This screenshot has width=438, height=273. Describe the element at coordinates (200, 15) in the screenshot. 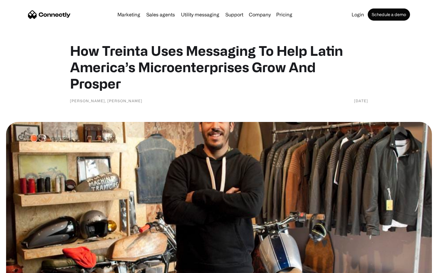

I see `a: Utility messaging` at that location.